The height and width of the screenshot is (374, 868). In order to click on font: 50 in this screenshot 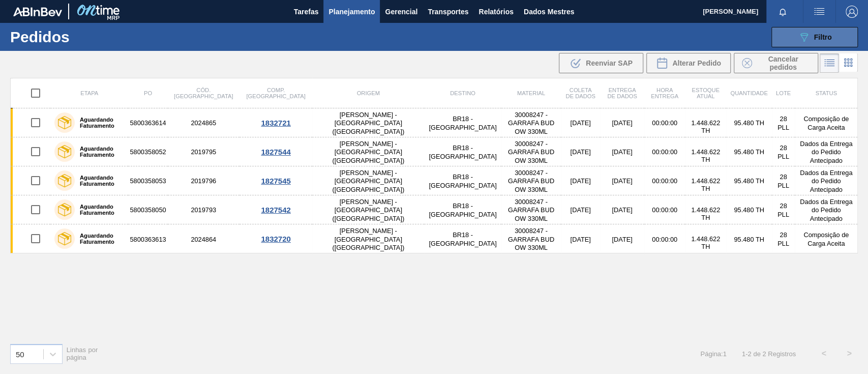, I will do `click(20, 354)`.